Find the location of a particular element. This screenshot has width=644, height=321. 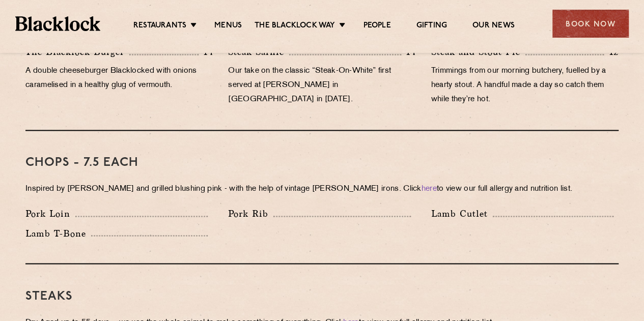

a: Our News is located at coordinates (494, 27).